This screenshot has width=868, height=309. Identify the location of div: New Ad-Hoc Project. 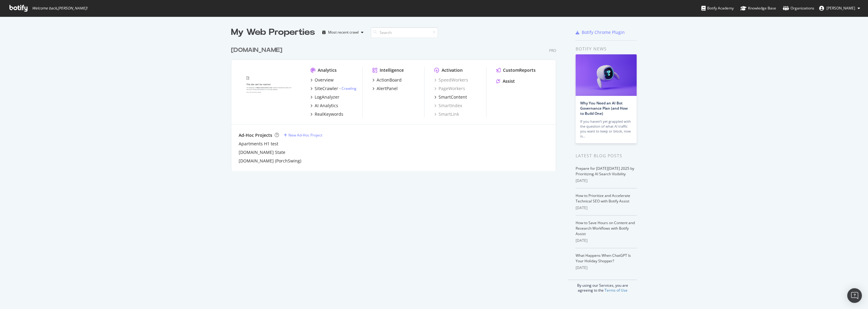
(305, 135).